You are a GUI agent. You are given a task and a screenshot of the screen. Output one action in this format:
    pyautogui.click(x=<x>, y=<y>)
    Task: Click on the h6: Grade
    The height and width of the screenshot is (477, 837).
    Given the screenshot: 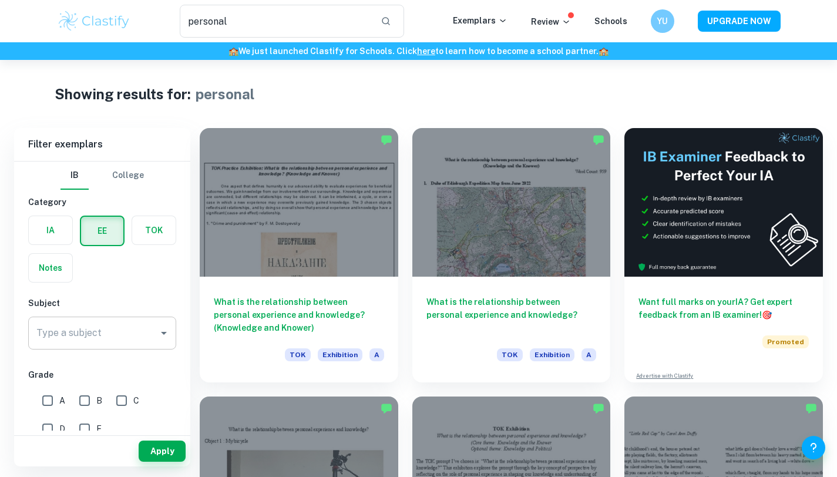 What is the action you would take?
    pyautogui.click(x=102, y=375)
    